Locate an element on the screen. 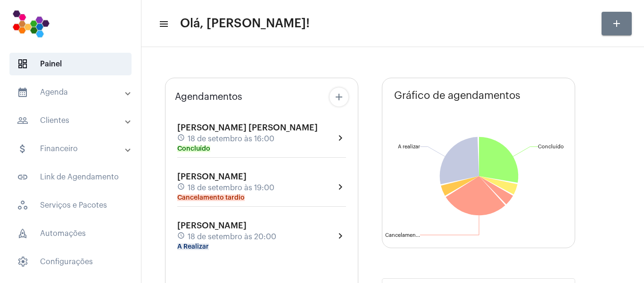 The height and width of the screenshot is (283, 644). span: Configurações is located at coordinates (70, 262).